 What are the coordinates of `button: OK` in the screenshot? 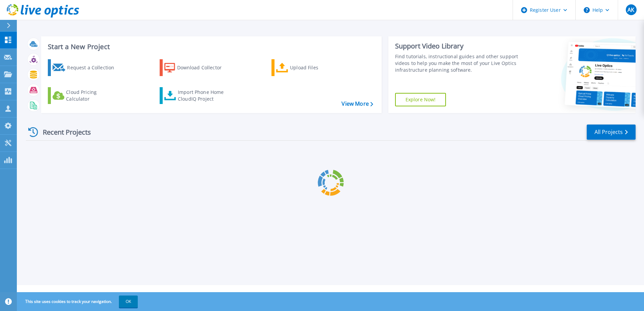 It's located at (128, 302).